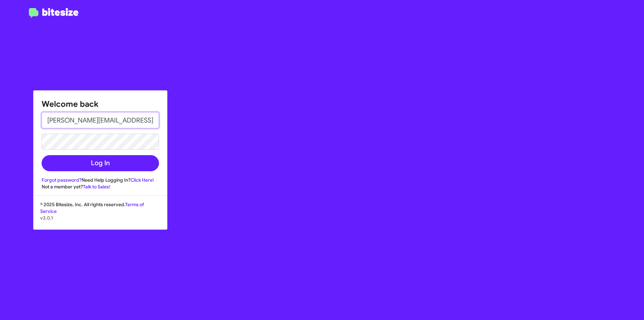 Image resolution: width=644 pixels, height=320 pixels. Describe the element at coordinates (97, 187) in the screenshot. I see `a: Talk to Sales!` at that location.